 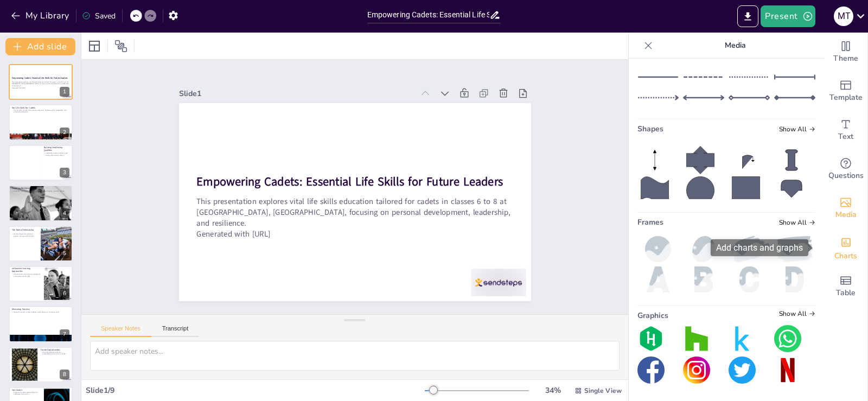 What do you see at coordinates (846, 176) in the screenshot?
I see `span: Questions` at bounding box center [846, 176].